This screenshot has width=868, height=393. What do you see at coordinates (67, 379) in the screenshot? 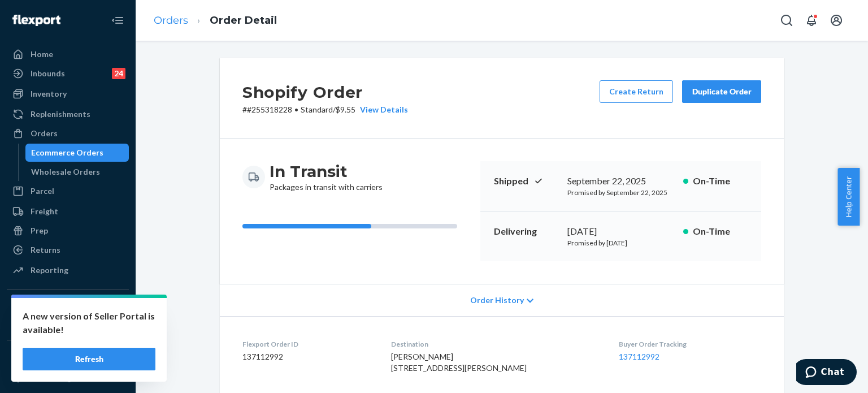
I see `a: Add Fast Tag` at bounding box center [67, 379].